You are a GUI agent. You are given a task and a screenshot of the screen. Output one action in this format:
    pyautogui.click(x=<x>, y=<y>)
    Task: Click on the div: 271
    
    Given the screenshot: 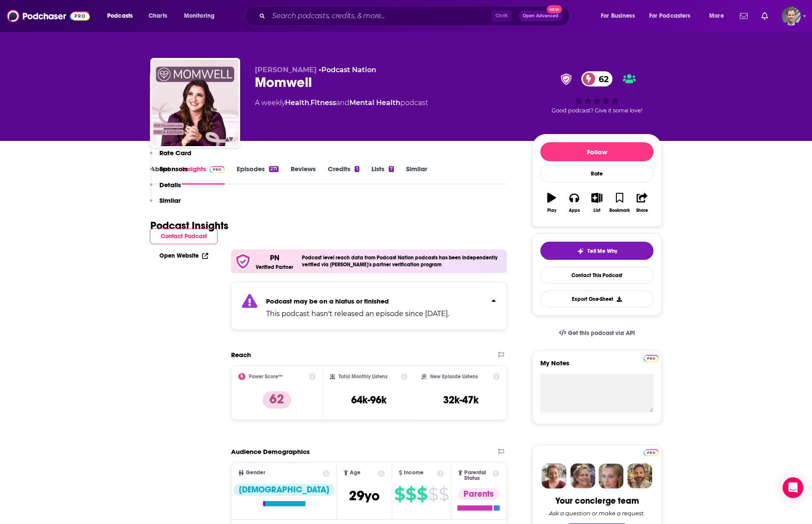 What is the action you would take?
    pyautogui.click(x=274, y=169)
    